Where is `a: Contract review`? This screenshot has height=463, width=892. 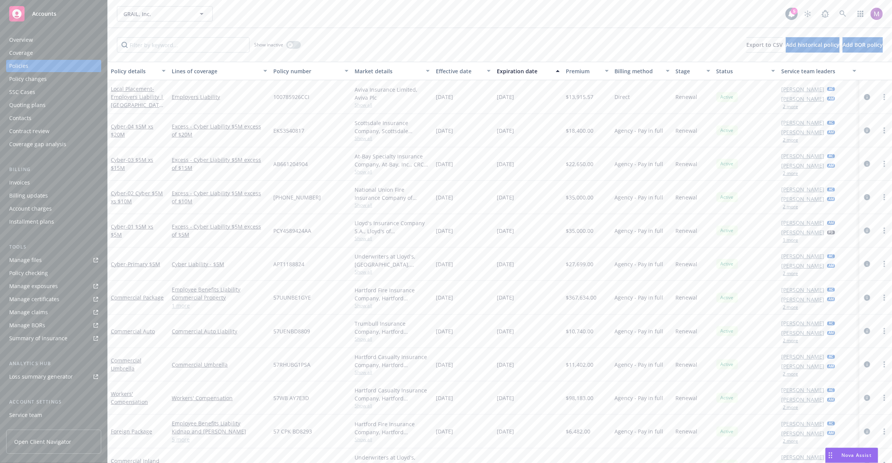 a: Contract review is located at coordinates (54, 131).